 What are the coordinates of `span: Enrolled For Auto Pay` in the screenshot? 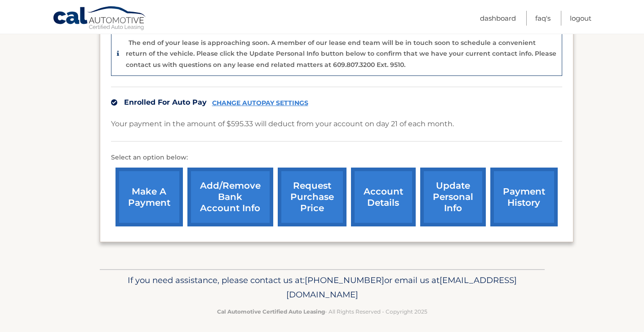 It's located at (165, 102).